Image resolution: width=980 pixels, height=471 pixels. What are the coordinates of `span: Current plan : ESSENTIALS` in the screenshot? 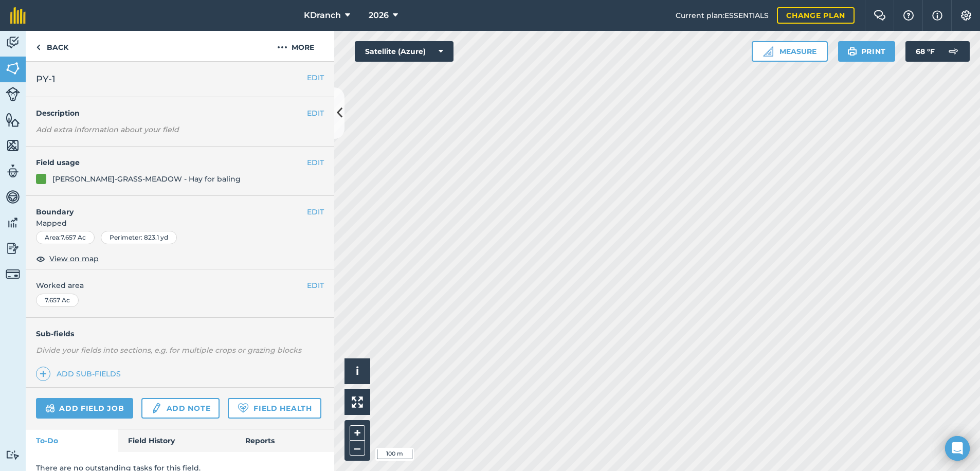 It's located at (722, 15).